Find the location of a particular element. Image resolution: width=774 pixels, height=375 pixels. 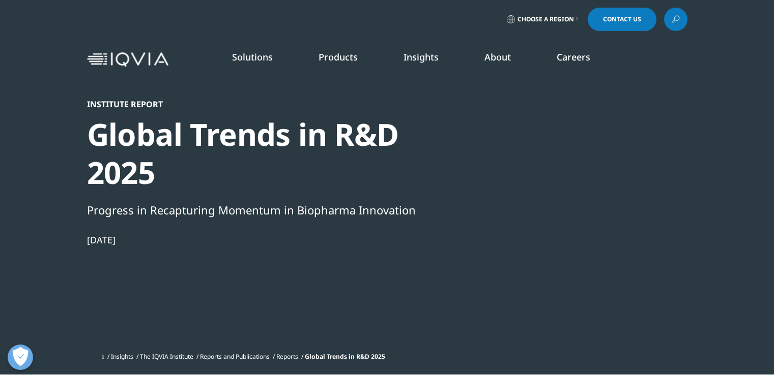

a: About is located at coordinates (498, 57).